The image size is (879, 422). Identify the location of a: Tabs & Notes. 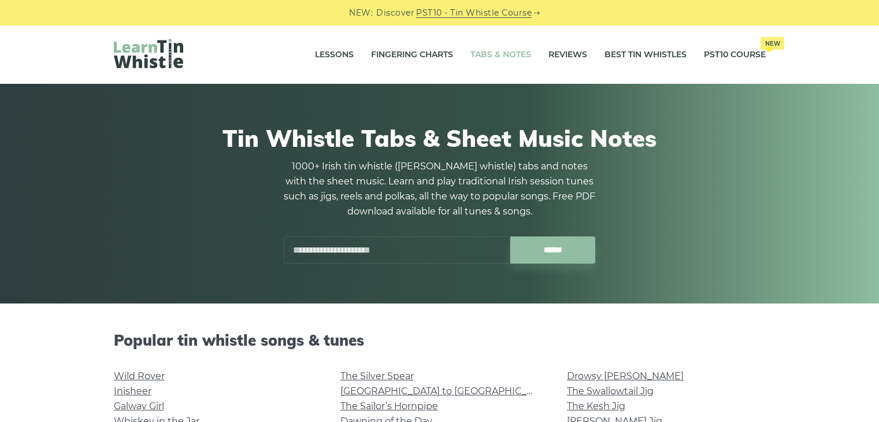
(501, 55).